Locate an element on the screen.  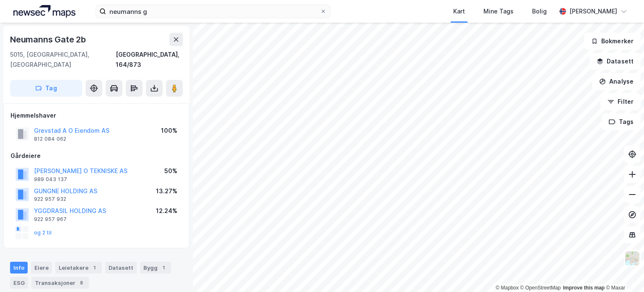
button: Filter is located at coordinates (620, 101).